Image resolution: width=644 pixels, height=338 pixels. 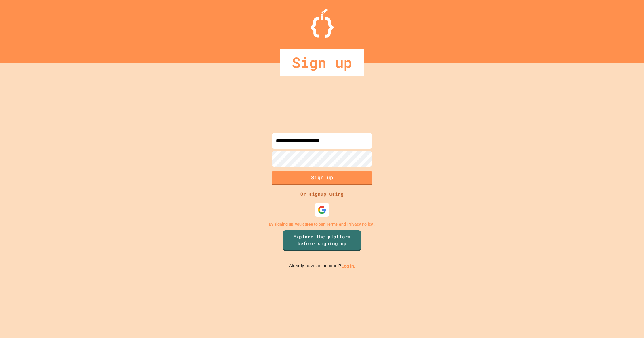 I want to click on a: Privacy Policy, so click(x=360, y=224).